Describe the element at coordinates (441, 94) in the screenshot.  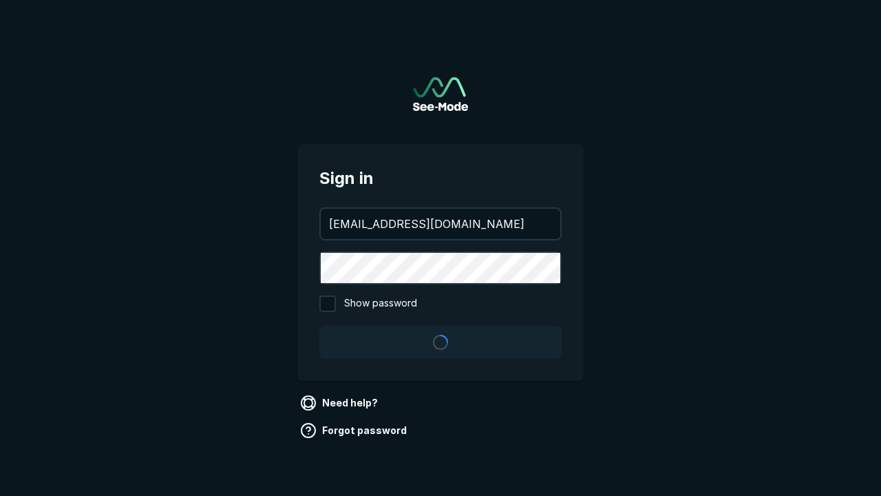
I see `img: See-Mode Logo` at that location.